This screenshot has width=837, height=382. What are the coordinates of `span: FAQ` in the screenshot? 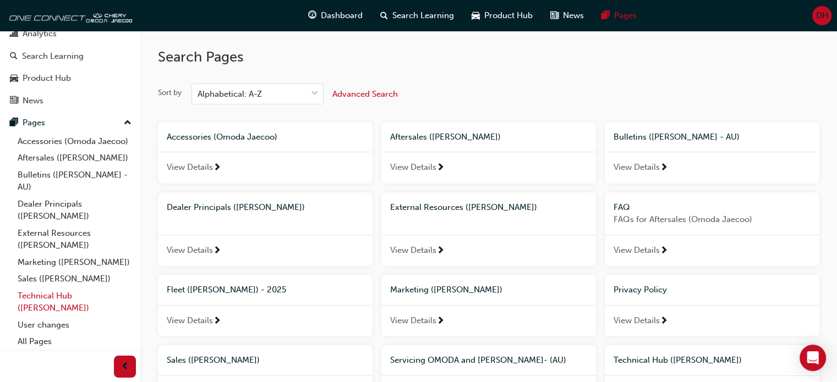 It's located at (622, 207).